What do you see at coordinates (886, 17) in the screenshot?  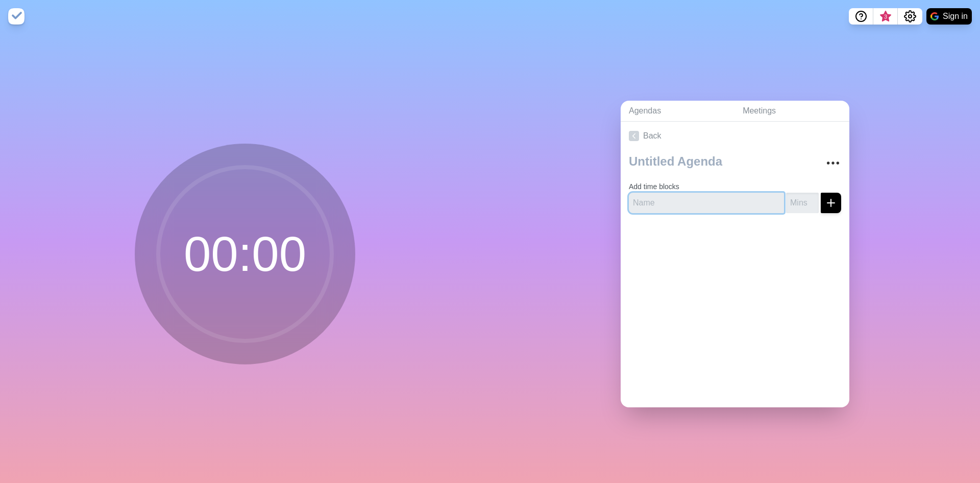 I see `button: What’s new` at bounding box center [886, 17].